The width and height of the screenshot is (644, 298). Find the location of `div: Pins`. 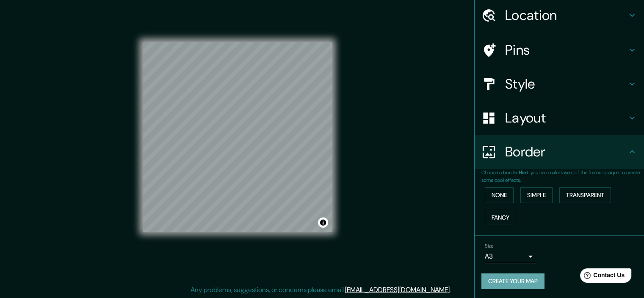

div: Pins is located at coordinates (560, 50).